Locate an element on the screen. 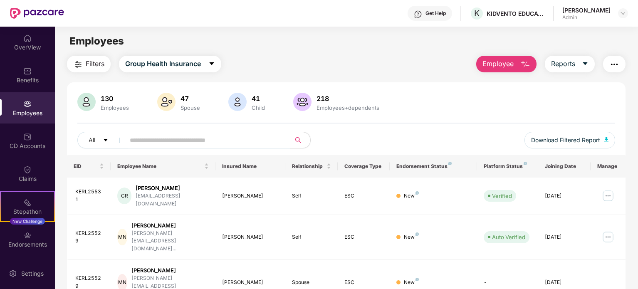  span: K is located at coordinates (477, 13).